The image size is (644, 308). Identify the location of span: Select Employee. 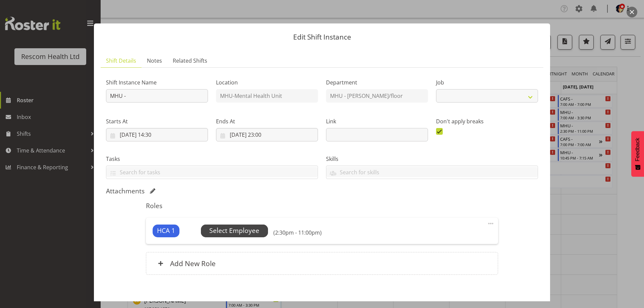
(234, 230).